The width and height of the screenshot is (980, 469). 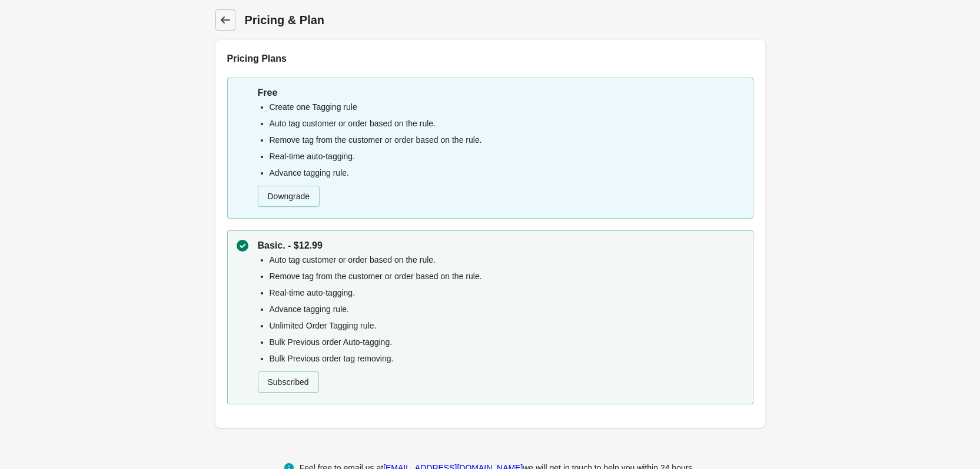 I want to click on button: Subscribed, so click(x=289, y=383).